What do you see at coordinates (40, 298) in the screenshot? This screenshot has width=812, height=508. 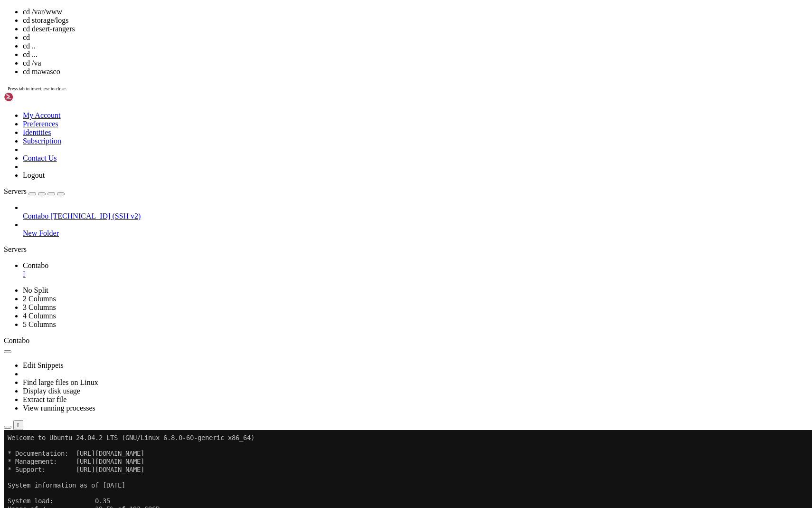 I see `a: 2 Columns` at bounding box center [40, 298].